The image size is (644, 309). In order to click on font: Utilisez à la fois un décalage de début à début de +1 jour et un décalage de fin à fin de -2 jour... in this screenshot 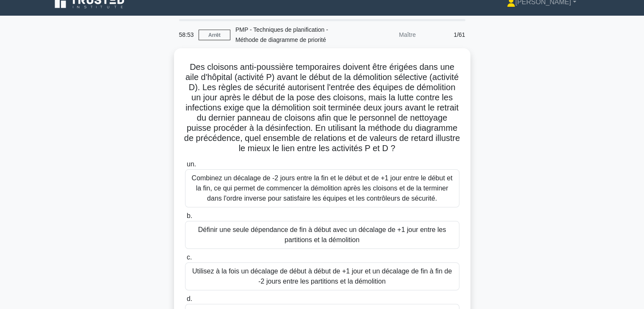, I will do `click(322, 276)`.